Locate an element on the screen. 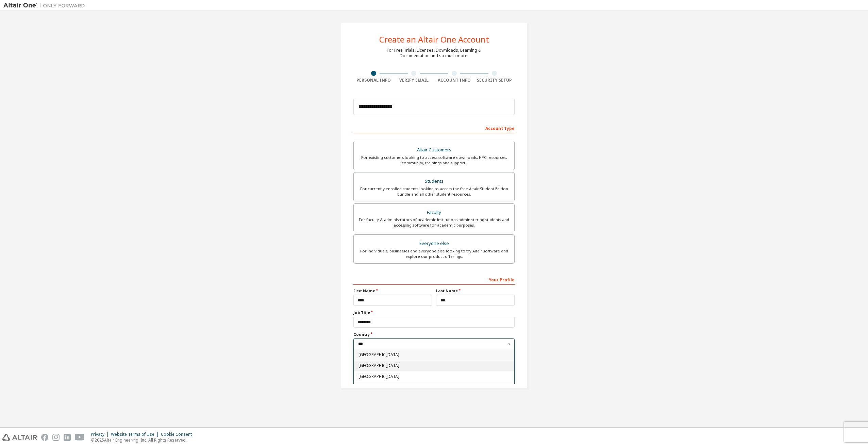 Image resolution: width=868 pixels, height=447 pixels. div: For individuals, businesses and everyone else looking to try Altair software and explore our prod... is located at coordinates (434, 254).